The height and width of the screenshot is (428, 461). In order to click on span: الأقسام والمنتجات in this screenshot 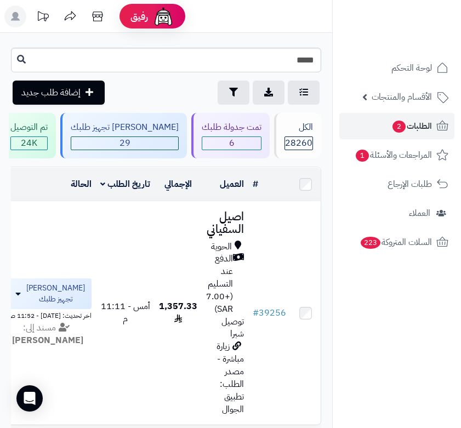, I will do `click(402, 97)`.